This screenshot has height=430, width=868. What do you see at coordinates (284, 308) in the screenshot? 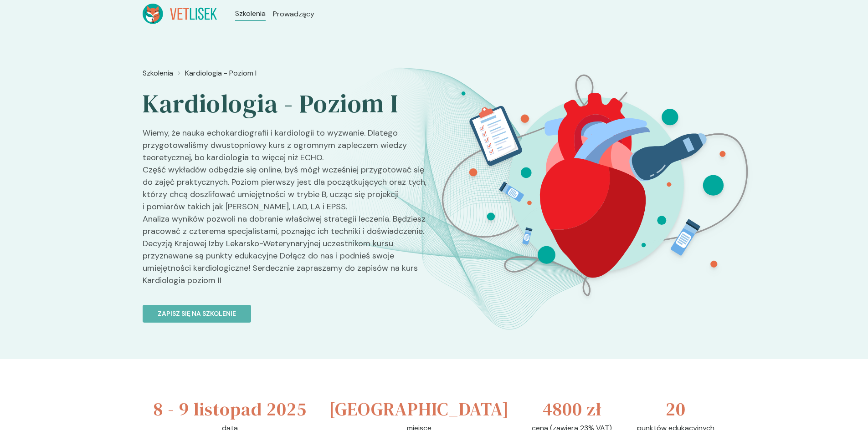
I see `a: Zapisz się na szkolenie` at bounding box center [284, 308].